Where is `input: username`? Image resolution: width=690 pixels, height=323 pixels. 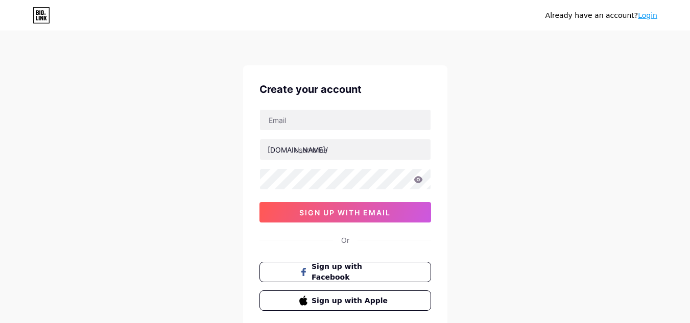
input: username is located at coordinates (345, 150).